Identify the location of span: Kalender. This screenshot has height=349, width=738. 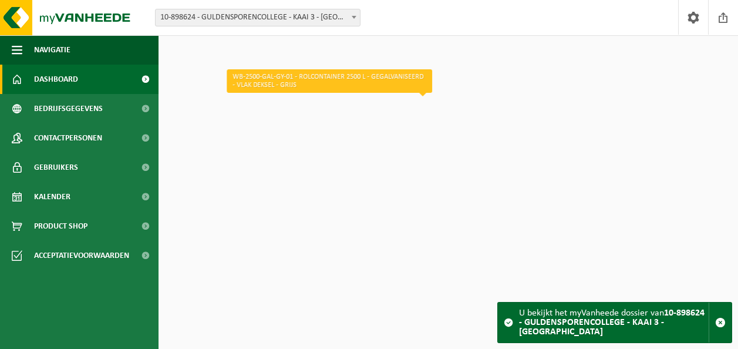
(52, 197).